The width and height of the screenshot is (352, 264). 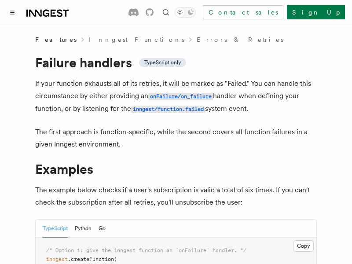 I want to click on a: inngest/function.failed, so click(x=168, y=108).